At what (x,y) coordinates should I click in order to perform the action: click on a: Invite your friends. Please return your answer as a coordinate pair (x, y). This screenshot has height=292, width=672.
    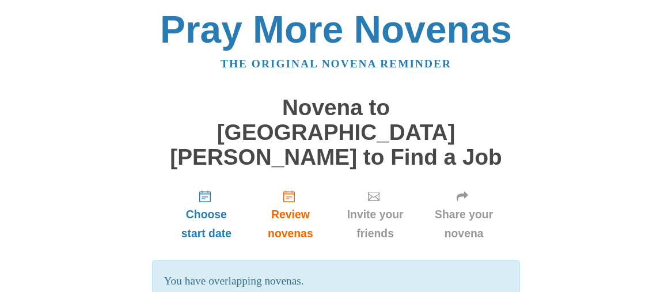
    Looking at the image, I should click on (376, 215).